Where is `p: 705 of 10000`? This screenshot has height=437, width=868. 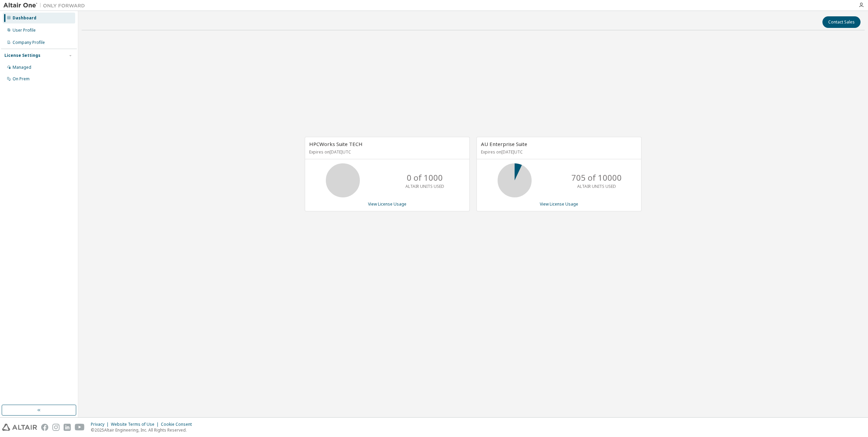
p: 705 of 10000 is located at coordinates (597, 178).